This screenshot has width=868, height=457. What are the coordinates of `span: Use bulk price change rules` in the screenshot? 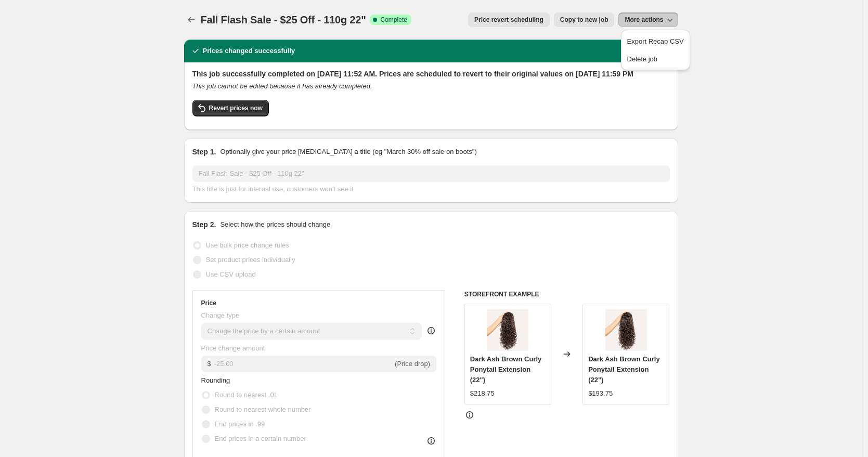 It's located at (248, 245).